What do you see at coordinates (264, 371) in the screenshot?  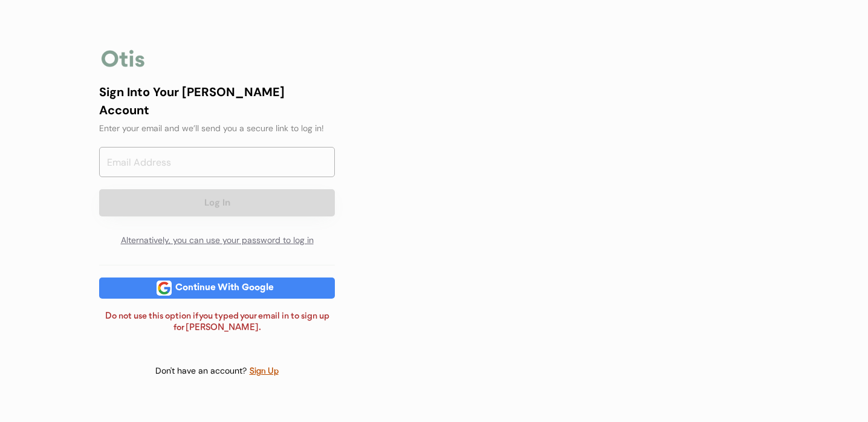 I see `div: Sign Up` at bounding box center [264, 371].